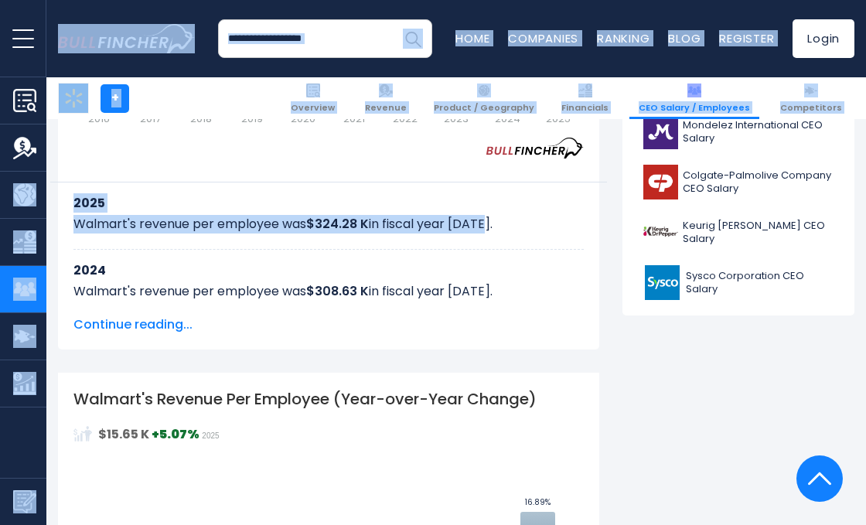  I want to click on span: Revenue, so click(386, 107).